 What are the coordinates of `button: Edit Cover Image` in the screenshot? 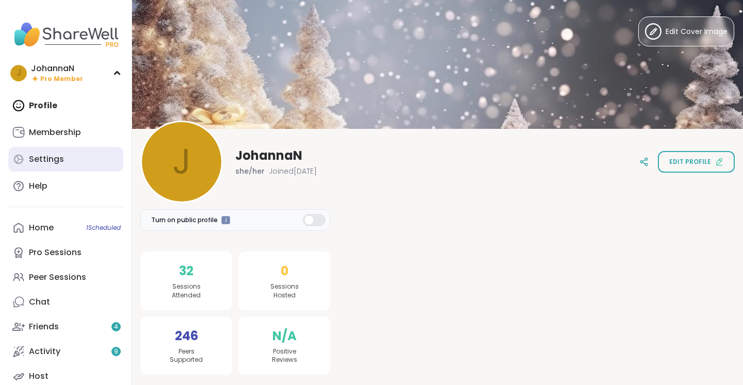 It's located at (686, 31).